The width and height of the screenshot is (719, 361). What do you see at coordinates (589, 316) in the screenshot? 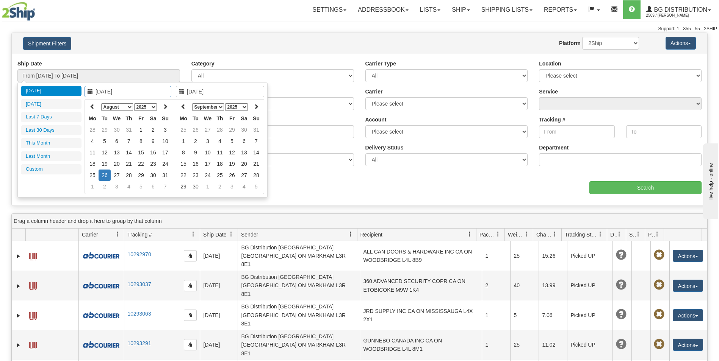
I see `td: Picked UP` at bounding box center [589, 316].